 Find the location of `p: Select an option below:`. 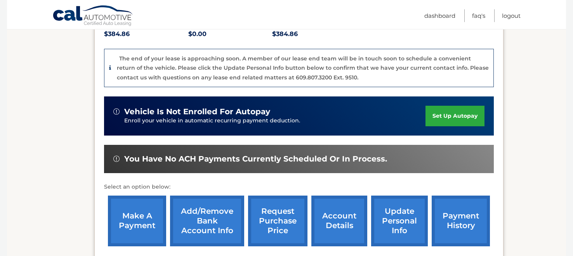

p: Select an option below: is located at coordinates (299, 187).